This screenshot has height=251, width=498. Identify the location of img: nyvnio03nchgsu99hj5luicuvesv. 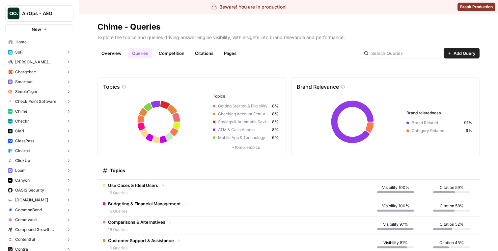
(10, 161).